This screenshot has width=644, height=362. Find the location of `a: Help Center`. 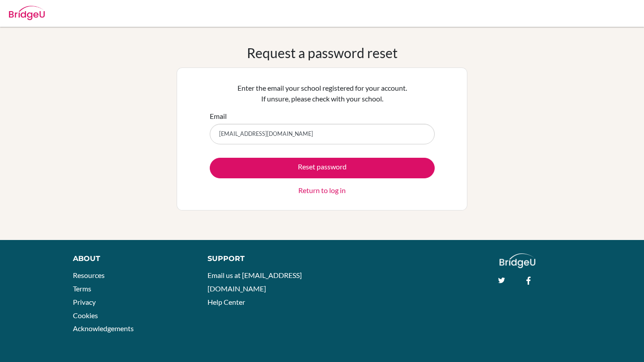

a: Help Center is located at coordinates (226, 302).